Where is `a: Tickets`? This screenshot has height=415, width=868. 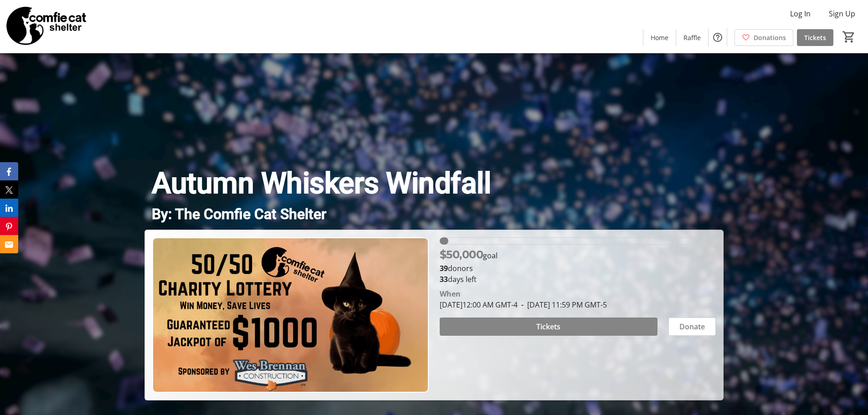 a: Tickets is located at coordinates (815, 37).